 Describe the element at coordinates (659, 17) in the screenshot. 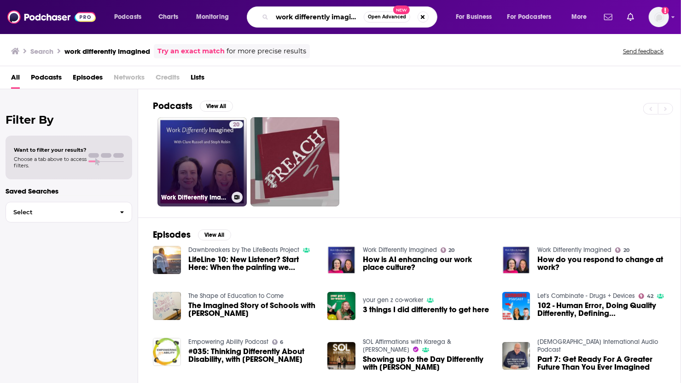

I see `img: User Profile` at that location.